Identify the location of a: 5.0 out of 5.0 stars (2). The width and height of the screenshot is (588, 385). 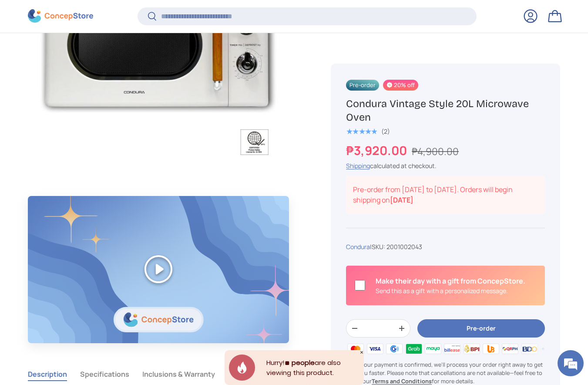
(368, 131).